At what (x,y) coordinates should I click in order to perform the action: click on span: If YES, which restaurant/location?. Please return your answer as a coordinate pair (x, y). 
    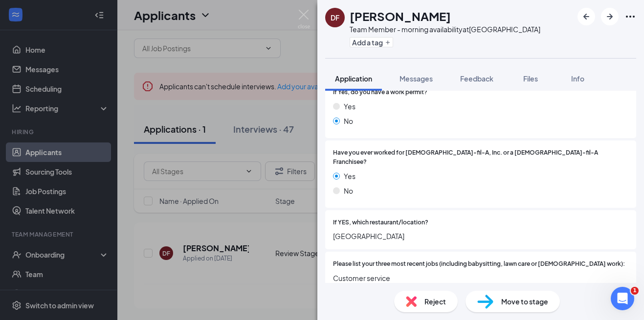
    Looking at the image, I should click on (380, 223).